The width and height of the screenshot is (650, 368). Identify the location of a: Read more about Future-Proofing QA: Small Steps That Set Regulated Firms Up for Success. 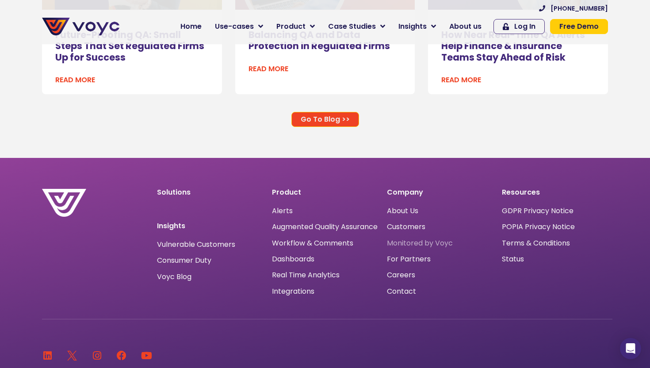
(75, 80).